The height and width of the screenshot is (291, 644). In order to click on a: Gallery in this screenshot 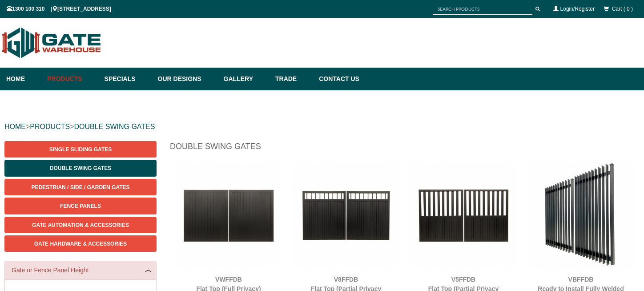, I will do `click(245, 79)`.